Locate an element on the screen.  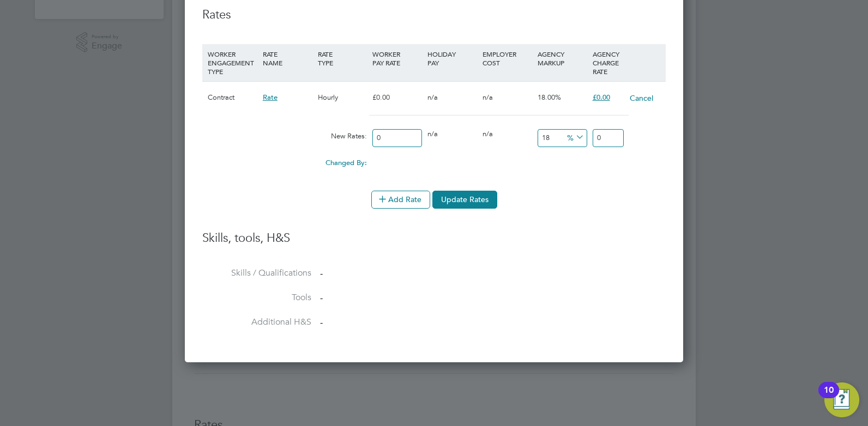
span: £0.00 is located at coordinates (602, 97).